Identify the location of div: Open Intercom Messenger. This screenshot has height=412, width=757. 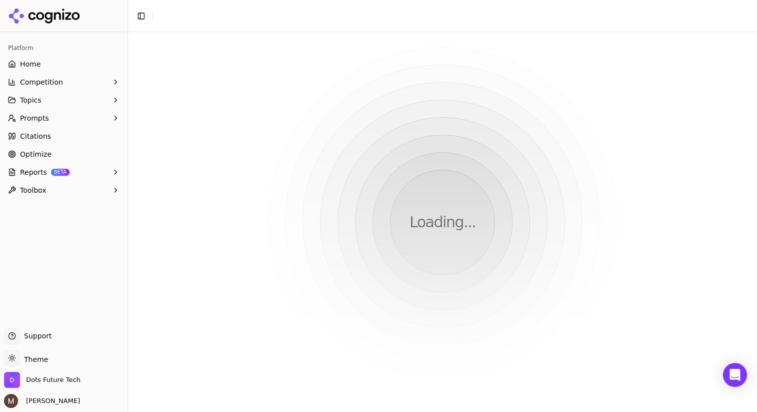
(735, 375).